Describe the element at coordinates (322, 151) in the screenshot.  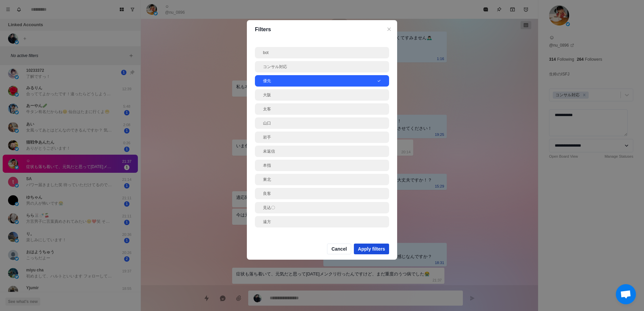
I see `div: 未返信` at that location.